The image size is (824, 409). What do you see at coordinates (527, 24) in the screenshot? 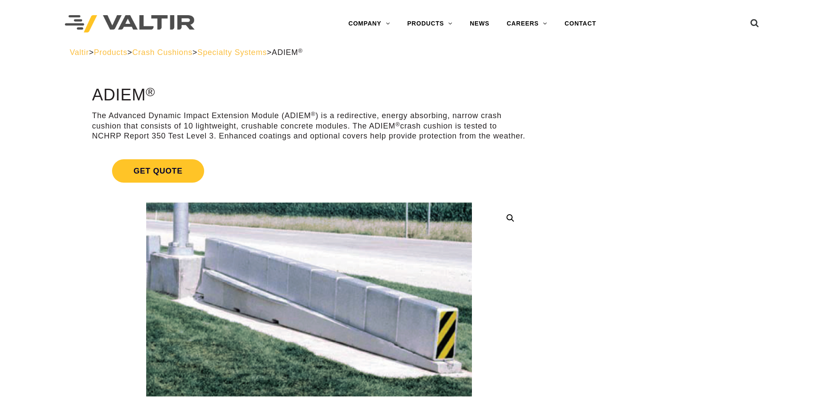
I see `a: CAREERS` at bounding box center [527, 24].